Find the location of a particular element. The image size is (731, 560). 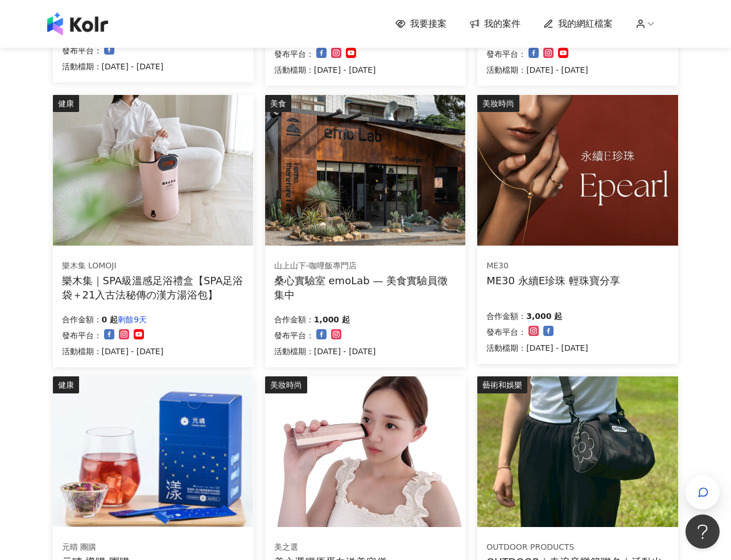

div: ME30 永續E珍珠 輕珠寶分享 is located at coordinates (553, 280).